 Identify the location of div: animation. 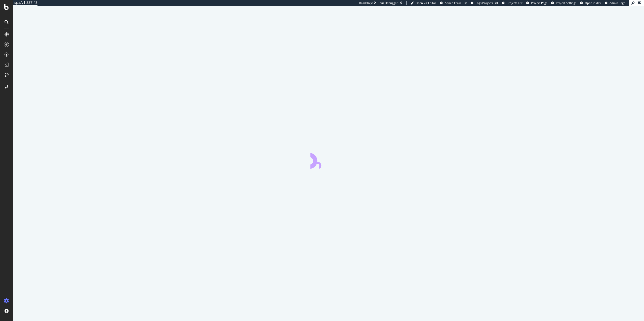
(328, 159).